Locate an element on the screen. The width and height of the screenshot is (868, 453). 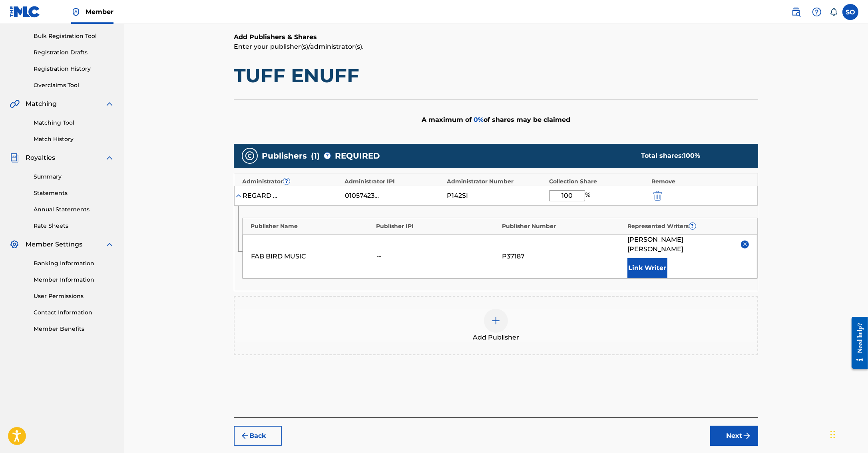
a: Member Information is located at coordinates (74, 279).